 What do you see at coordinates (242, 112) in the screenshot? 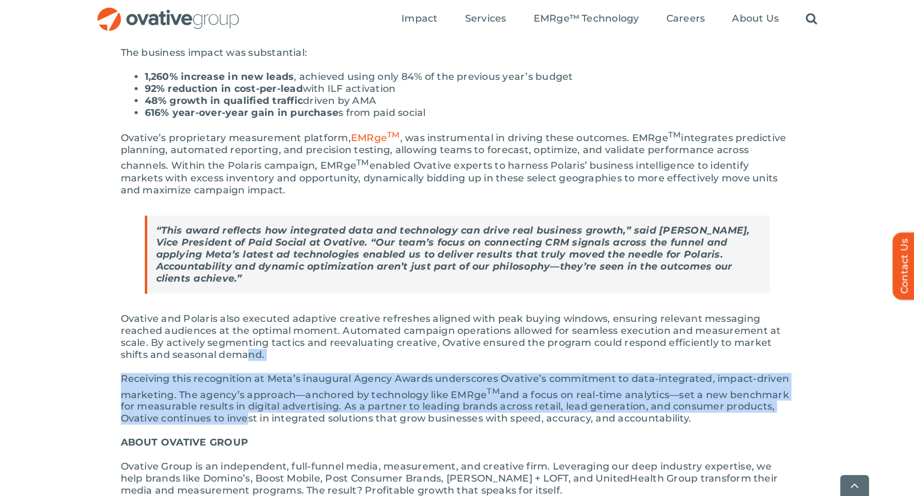
I see `strong: 616% year-over-year gain in purchase` at bounding box center [242, 112].